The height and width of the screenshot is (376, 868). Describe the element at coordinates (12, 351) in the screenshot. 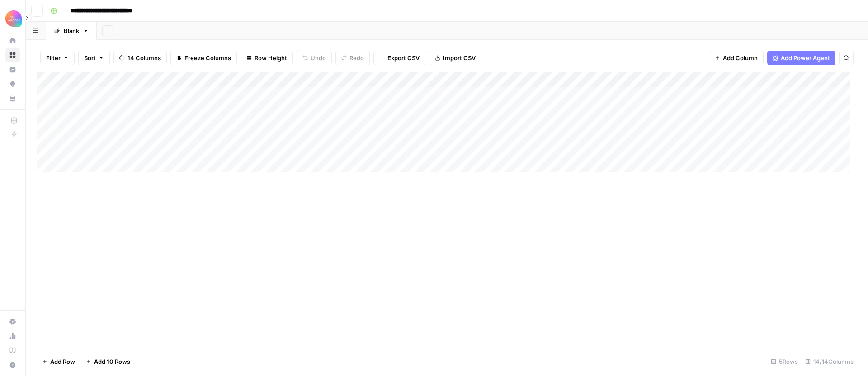

I see `a: Learning Hub` at that location.